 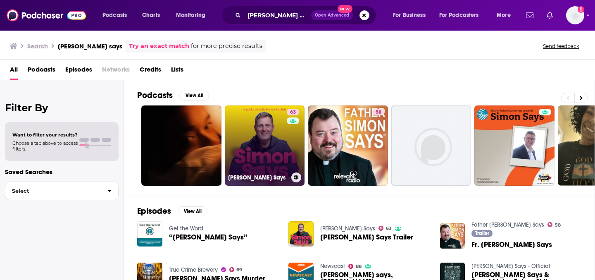 What do you see at coordinates (46, 15) in the screenshot?
I see `a: Podchaser - Follow, Share and Rate Podcasts` at bounding box center [46, 15].